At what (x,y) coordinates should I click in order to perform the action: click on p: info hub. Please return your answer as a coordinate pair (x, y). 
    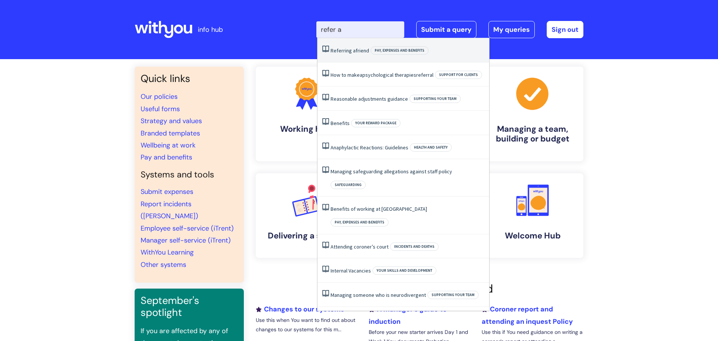
    Looking at the image, I should click on (210, 30).